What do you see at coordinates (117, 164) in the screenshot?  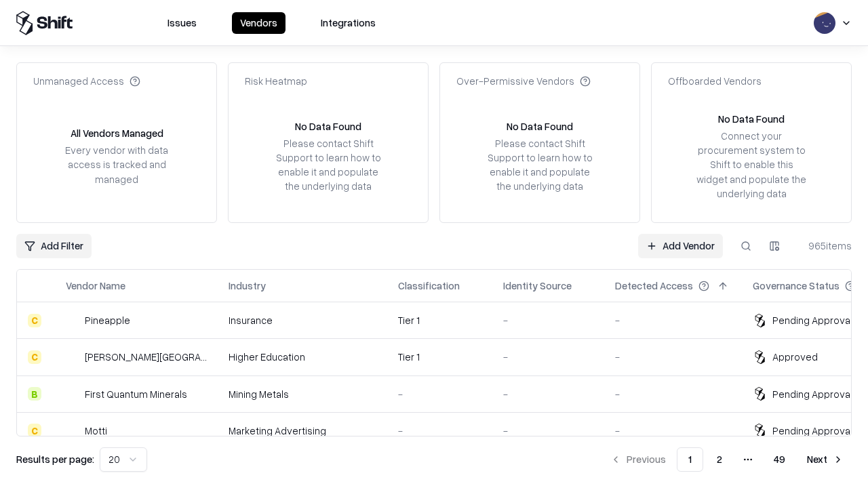 I see `div: Every vendor with data access is tracked and managed` at bounding box center [117, 164].